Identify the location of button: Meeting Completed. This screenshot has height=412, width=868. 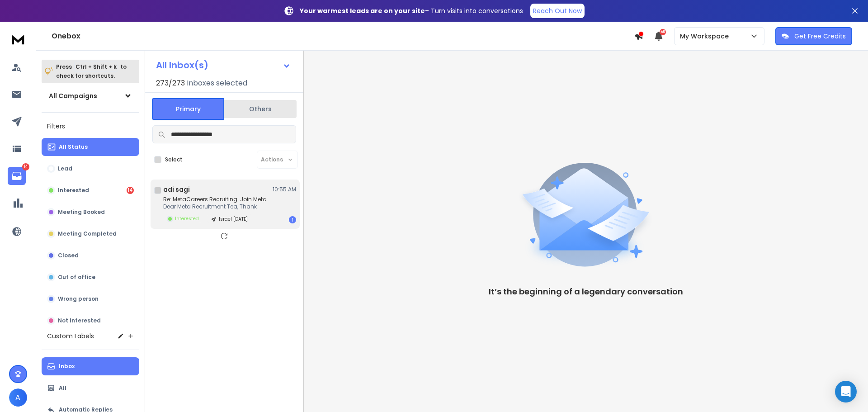
(90, 234).